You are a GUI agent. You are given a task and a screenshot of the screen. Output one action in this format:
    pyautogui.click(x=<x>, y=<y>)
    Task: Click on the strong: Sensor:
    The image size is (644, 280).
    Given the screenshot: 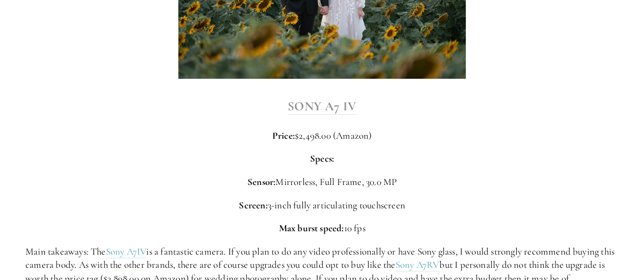 What is the action you would take?
    pyautogui.click(x=261, y=182)
    